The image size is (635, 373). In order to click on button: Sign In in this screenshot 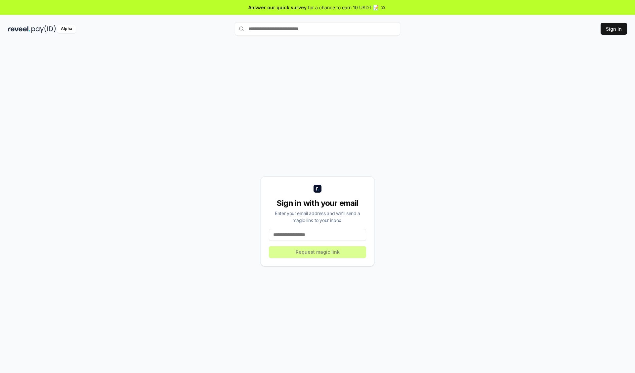, I will do `click(614, 29)`.